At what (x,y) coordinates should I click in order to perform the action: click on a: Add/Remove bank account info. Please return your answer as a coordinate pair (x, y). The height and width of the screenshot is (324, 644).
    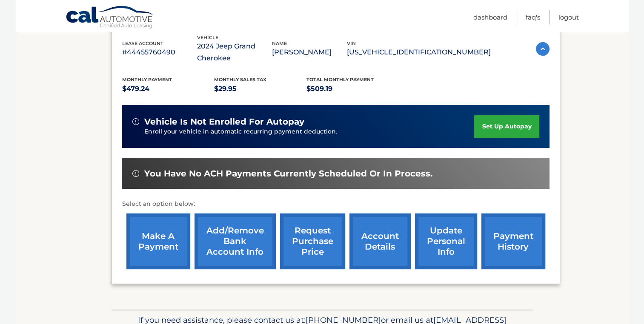
    Looking at the image, I should click on (235, 241).